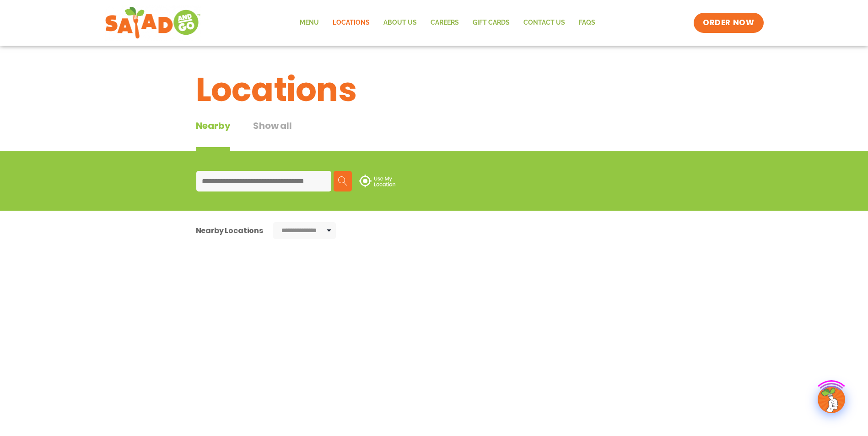  Describe the element at coordinates (447, 23) in the screenshot. I see `nav: Menu` at that location.